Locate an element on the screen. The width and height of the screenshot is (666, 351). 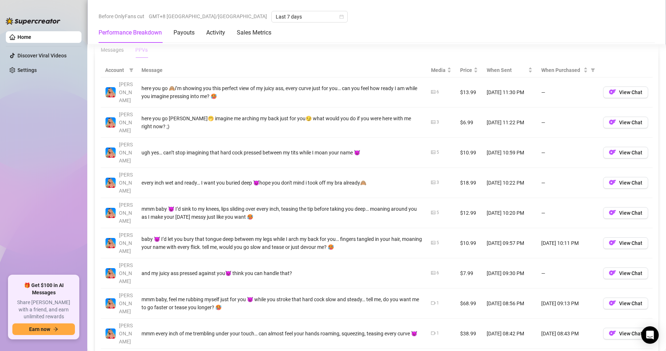
td: $18.99 is located at coordinates (469, 183).